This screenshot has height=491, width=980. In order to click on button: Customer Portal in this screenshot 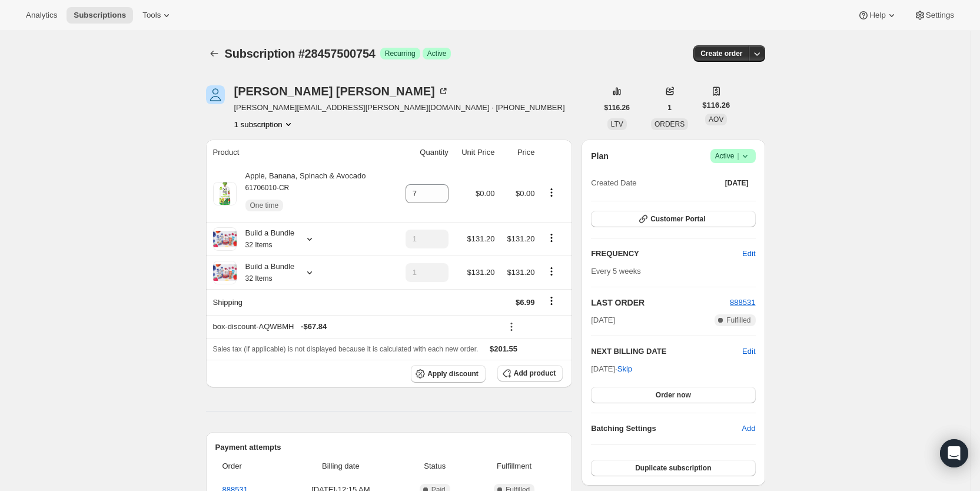, I will do `click(673, 219)`.